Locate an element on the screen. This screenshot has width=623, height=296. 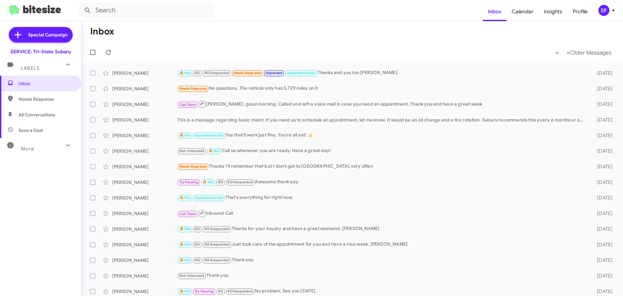
a: Profile is located at coordinates (580, 12).